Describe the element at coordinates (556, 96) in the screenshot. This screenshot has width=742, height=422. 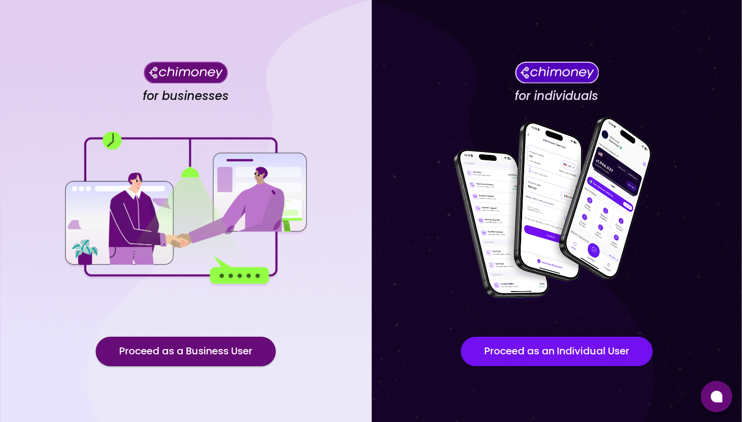
I see `h4: for individuals` at that location.